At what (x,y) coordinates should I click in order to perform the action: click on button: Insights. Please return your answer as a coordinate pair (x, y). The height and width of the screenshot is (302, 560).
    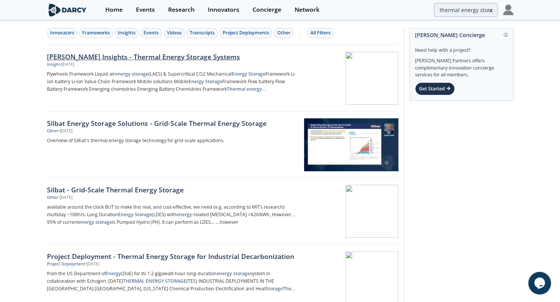
    Looking at the image, I should click on (126, 33).